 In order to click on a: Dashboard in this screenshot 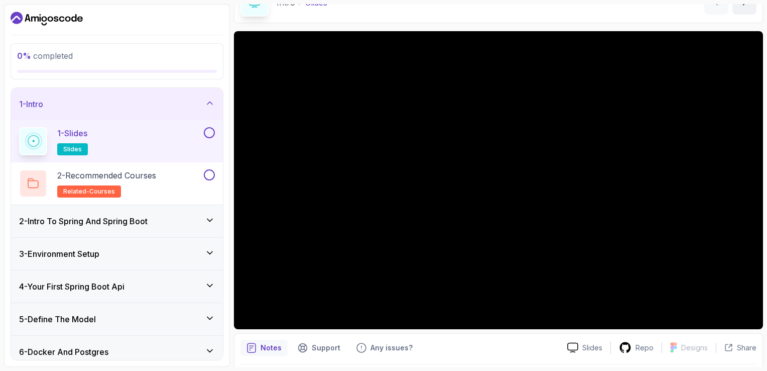, I will do `click(47, 19)`.